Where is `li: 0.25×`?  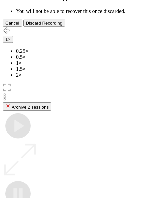
li: 0.25× is located at coordinates (79, 51).